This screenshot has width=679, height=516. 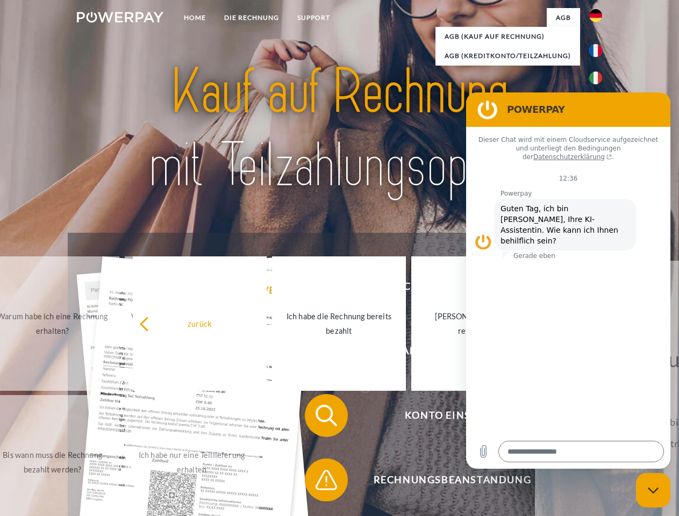 I want to click on p: Dieser Chat wird mit einem Cloudservice aufgezeichnet und unterliegt den Bedingungen der ., so click(x=102, y=56).